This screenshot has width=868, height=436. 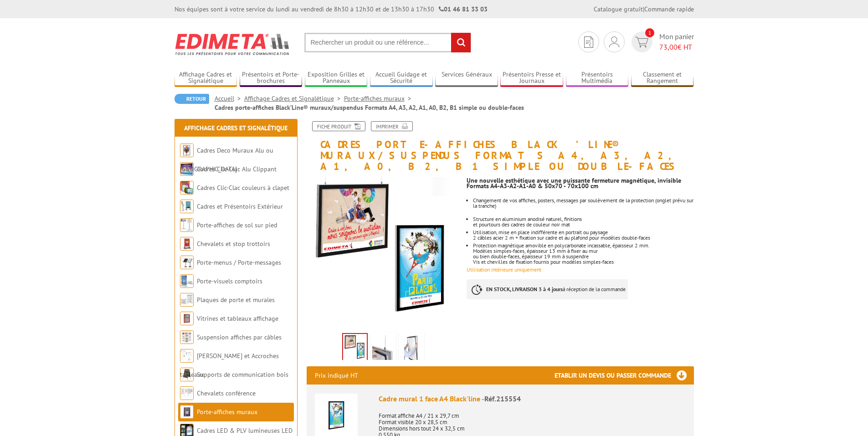 What do you see at coordinates (676, 42) in the screenshot?
I see `span: Mon panier` at bounding box center [676, 42].